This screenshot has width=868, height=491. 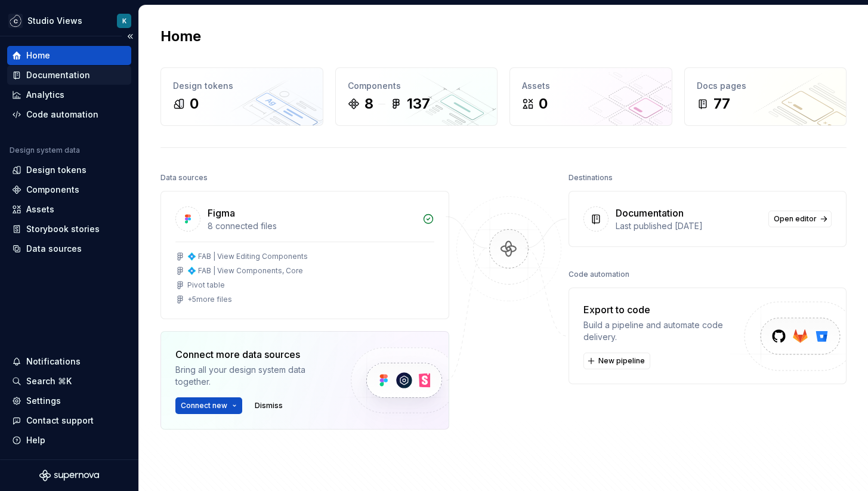 What do you see at coordinates (69, 95) in the screenshot?
I see `a: Analytics` at bounding box center [69, 95].